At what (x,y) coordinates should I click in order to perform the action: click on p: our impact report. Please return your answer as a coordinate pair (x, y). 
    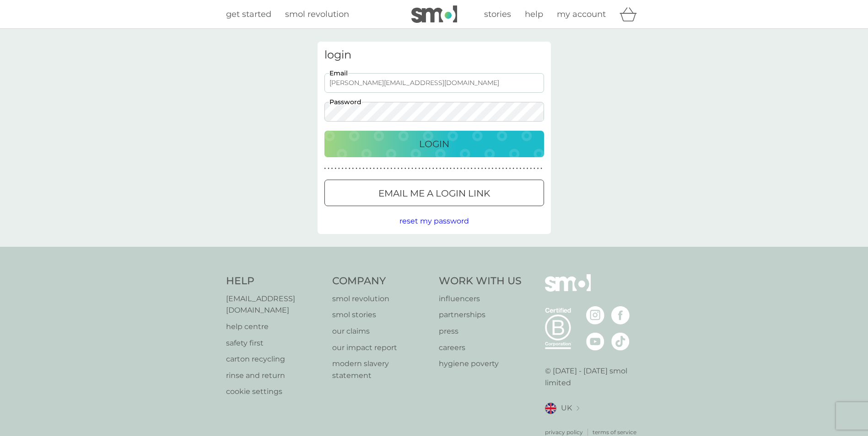
    Looking at the image, I should click on (380, 348).